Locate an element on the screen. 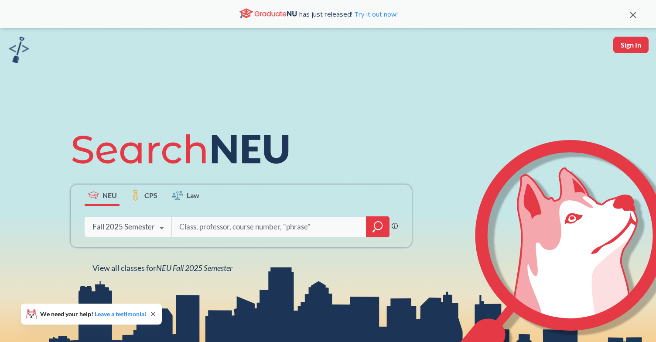 This screenshot has height=342, width=656. div: Fall 2025 Semester is located at coordinates (124, 227).